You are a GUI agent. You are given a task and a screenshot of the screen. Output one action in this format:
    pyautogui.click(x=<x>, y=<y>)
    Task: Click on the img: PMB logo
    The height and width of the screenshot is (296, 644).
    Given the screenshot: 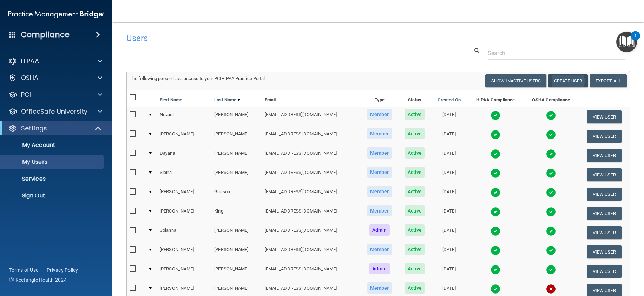 What is the action you would take?
    pyautogui.click(x=56, y=15)
    